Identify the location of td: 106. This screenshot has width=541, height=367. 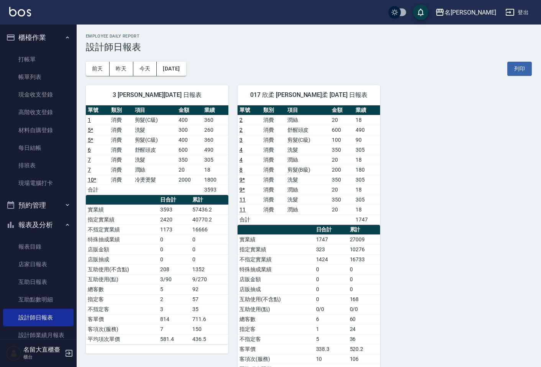
(364, 359).